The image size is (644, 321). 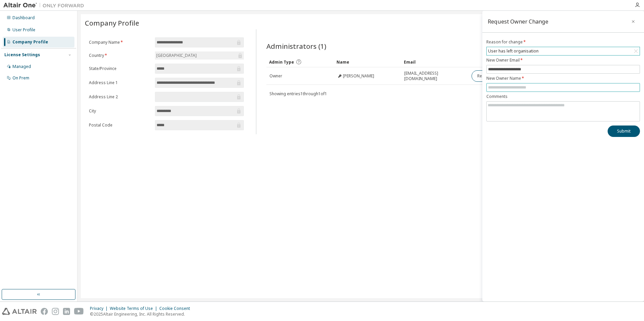 I want to click on label: New Owner Name, so click(x=563, y=79).